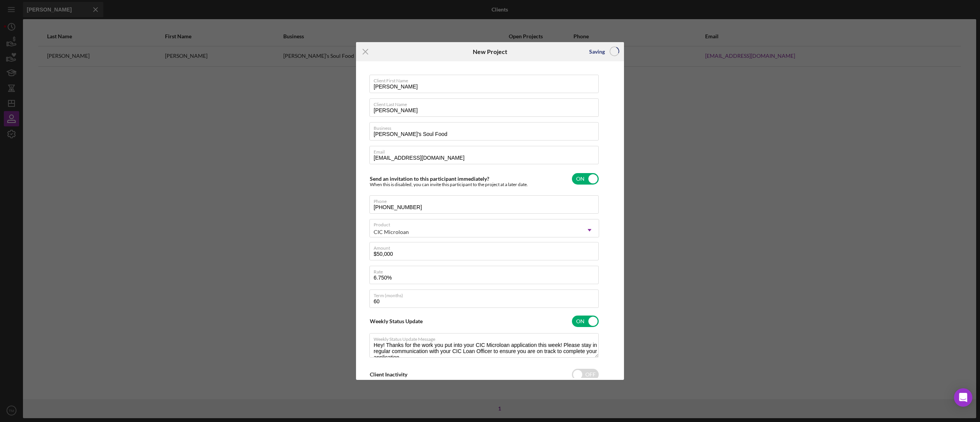  I want to click on label: Rate, so click(486, 270).